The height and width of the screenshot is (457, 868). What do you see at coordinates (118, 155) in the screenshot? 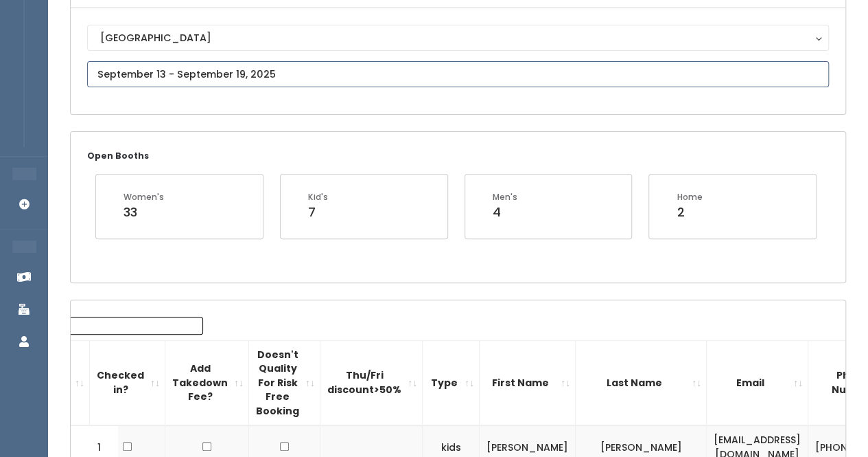
I see `small: Open Booths` at bounding box center [118, 155].